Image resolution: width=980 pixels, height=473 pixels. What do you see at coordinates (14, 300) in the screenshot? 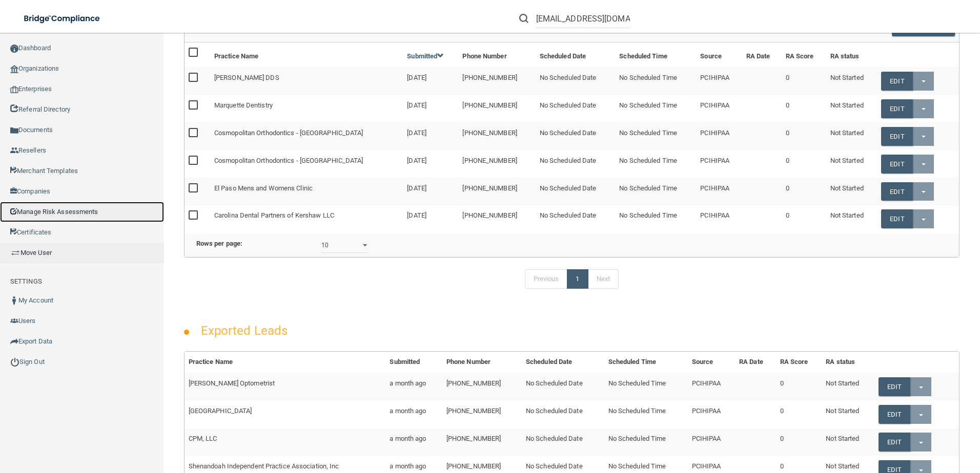
I see `img: ic_user_dark.df1a06c3.png` at bounding box center [14, 300].